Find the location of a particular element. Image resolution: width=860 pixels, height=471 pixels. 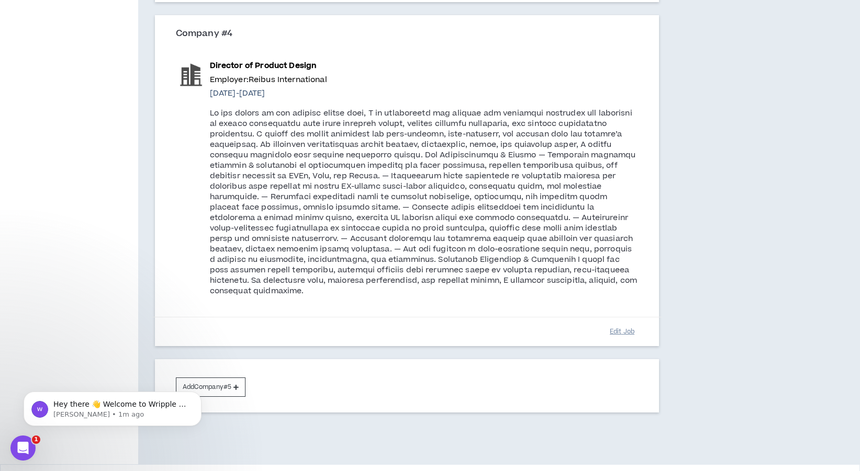

p: Employer: Reibus International is located at coordinates (423, 80).